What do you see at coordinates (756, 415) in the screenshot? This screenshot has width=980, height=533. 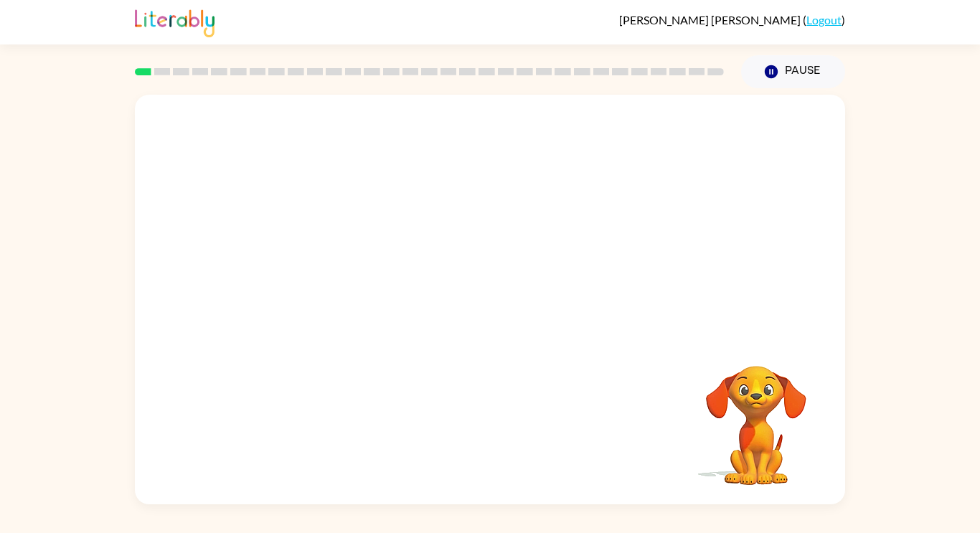 I see `video: Your browser must support playing .mp4 files to use Literably. Please try using another browser.` at bounding box center [756, 415].